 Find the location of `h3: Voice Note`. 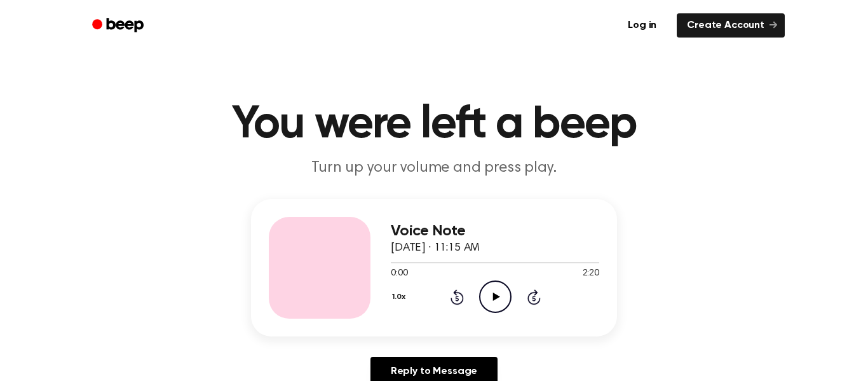

h3: Voice Note is located at coordinates (496, 231).